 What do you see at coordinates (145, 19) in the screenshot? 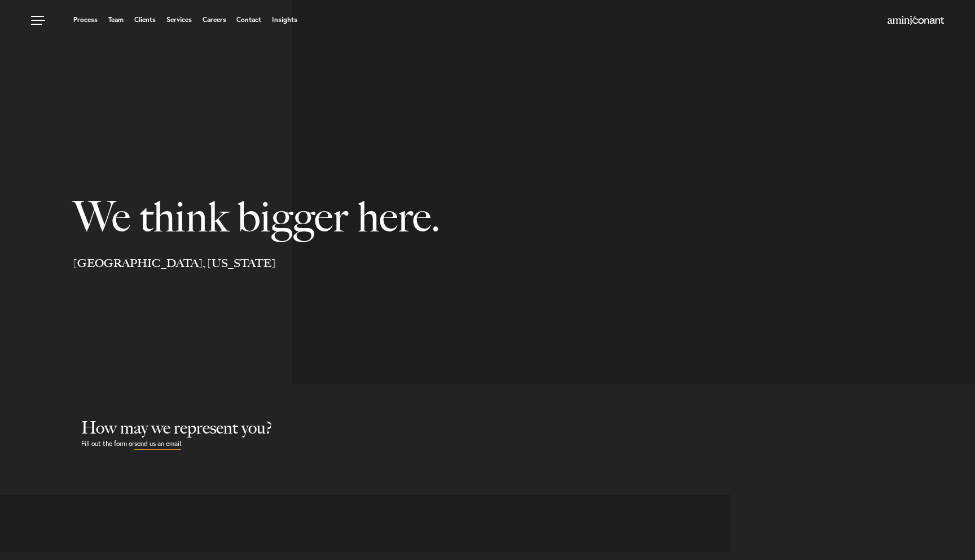
I see `a: Clients` at bounding box center [145, 19].